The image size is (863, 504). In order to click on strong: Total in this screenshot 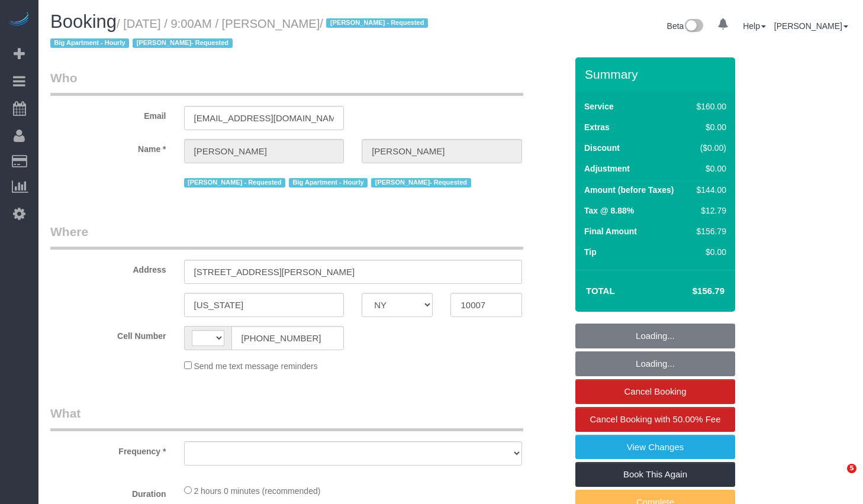, I will do `click(600, 290)`.